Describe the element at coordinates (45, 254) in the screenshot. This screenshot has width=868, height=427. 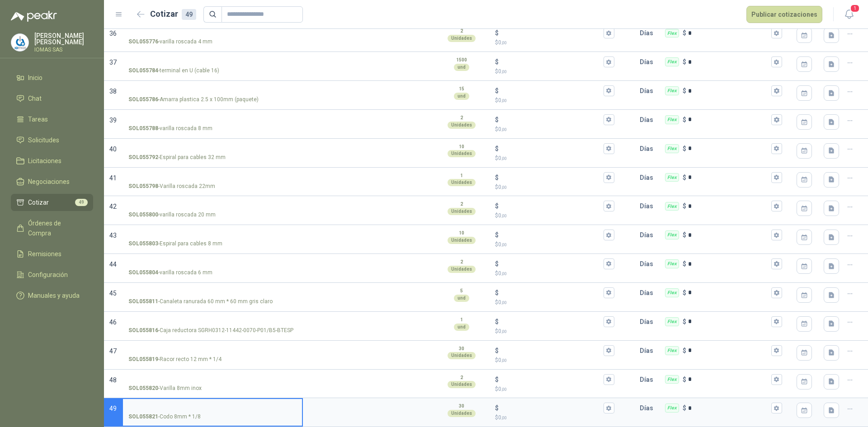
I see `span: Remisiones` at that location.